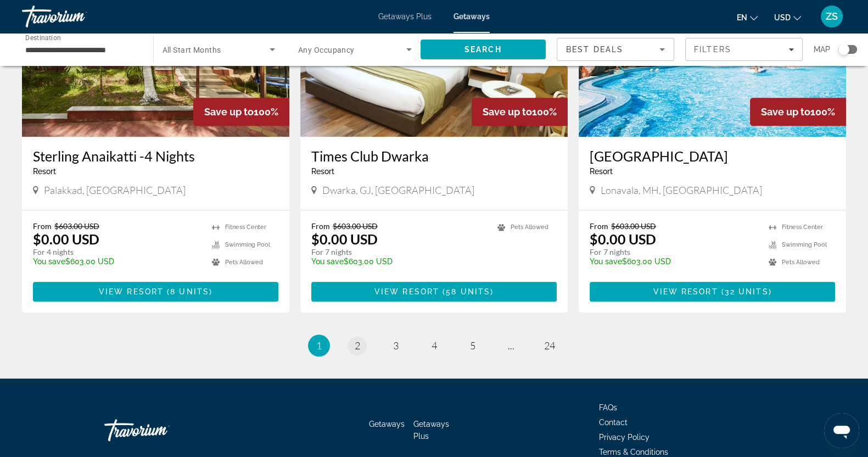  Describe the element at coordinates (468, 292) in the screenshot. I see `span: 58 units` at that location.